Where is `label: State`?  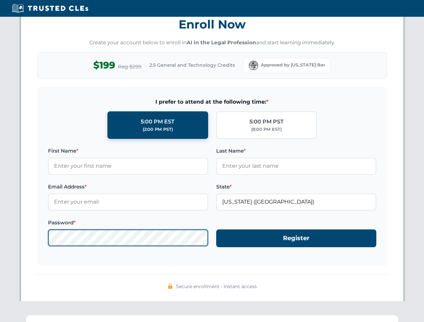 label: State is located at coordinates (296, 187).